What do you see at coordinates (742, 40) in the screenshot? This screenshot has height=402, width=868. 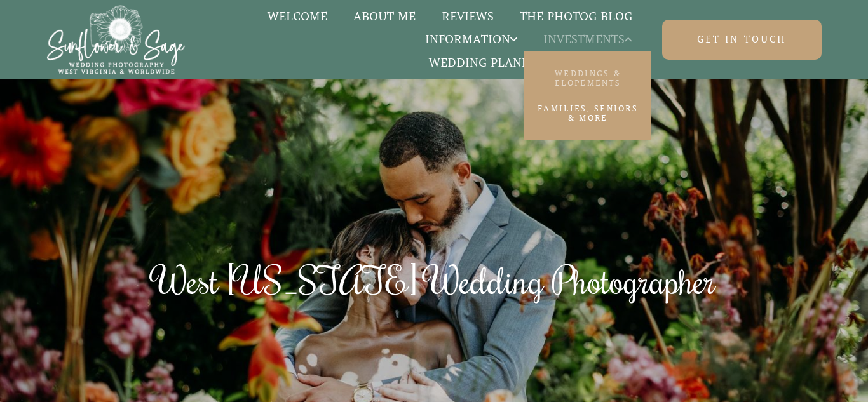 I see `a: Get in touch` at bounding box center [742, 40].